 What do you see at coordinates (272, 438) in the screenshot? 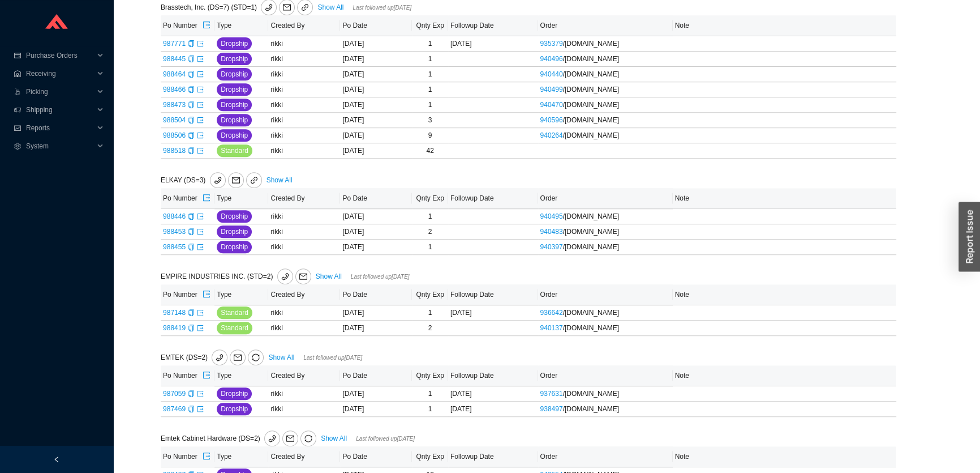
I see `span: phone` at bounding box center [272, 438].